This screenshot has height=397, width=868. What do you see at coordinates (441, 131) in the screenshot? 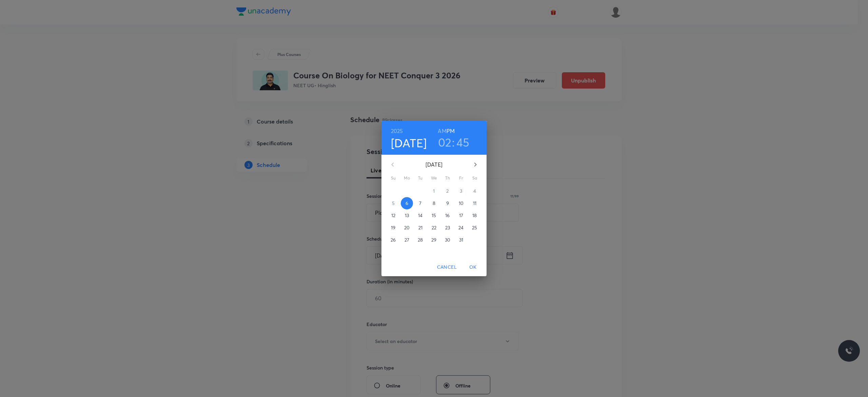
I see `button: AM` at bounding box center [441, 131].